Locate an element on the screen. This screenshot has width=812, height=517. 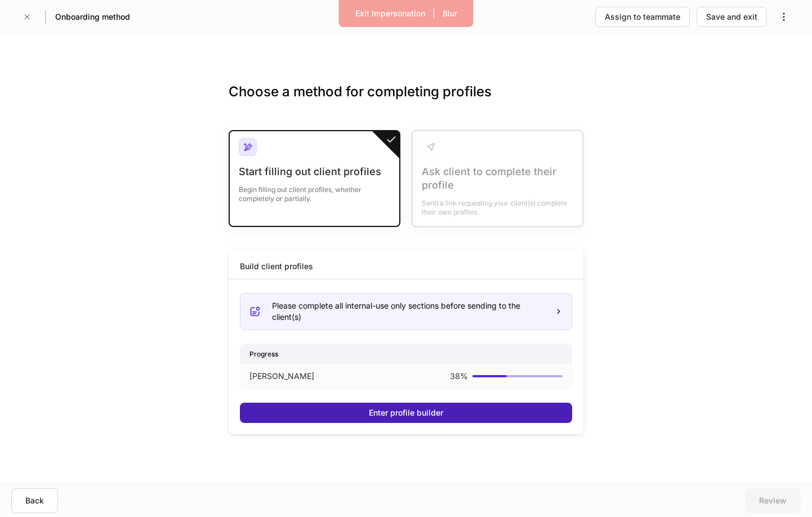
button: Enter profile builder is located at coordinates (406, 413).